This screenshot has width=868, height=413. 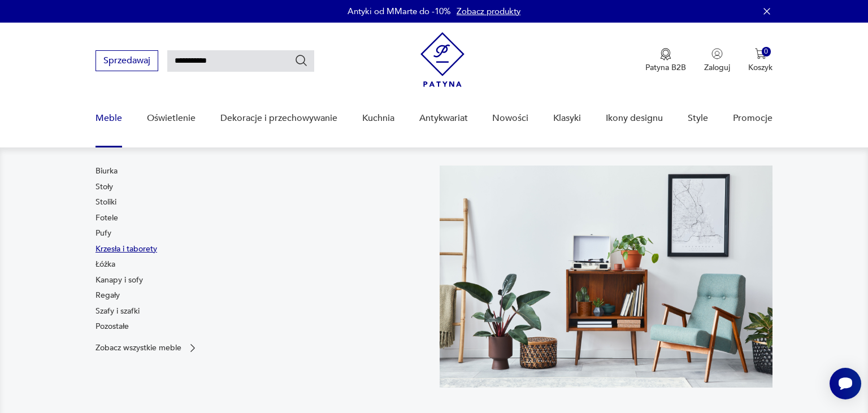 What do you see at coordinates (698, 118) in the screenshot?
I see `a: Style` at bounding box center [698, 118].